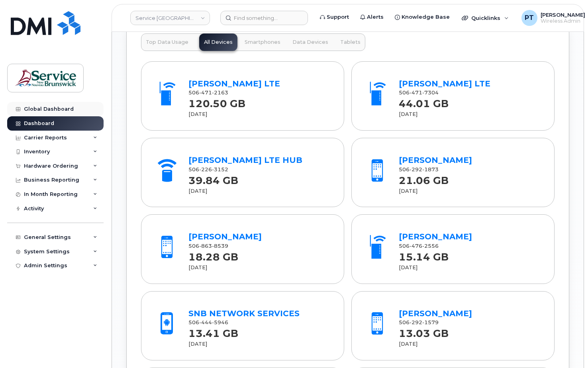 This screenshot has width=588, height=368. What do you see at coordinates (430, 246) in the screenshot?
I see `span: 2556` at bounding box center [430, 246].